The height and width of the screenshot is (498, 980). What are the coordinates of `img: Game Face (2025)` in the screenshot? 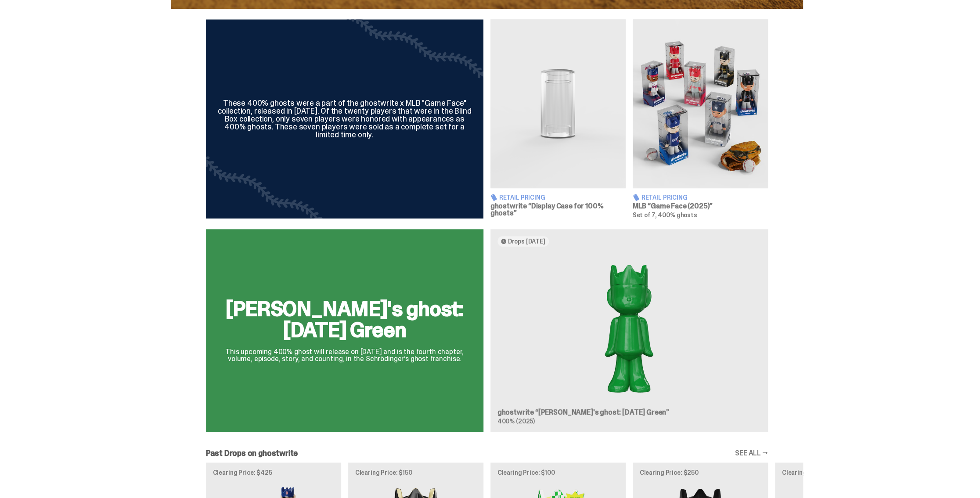 It's located at (701, 104).